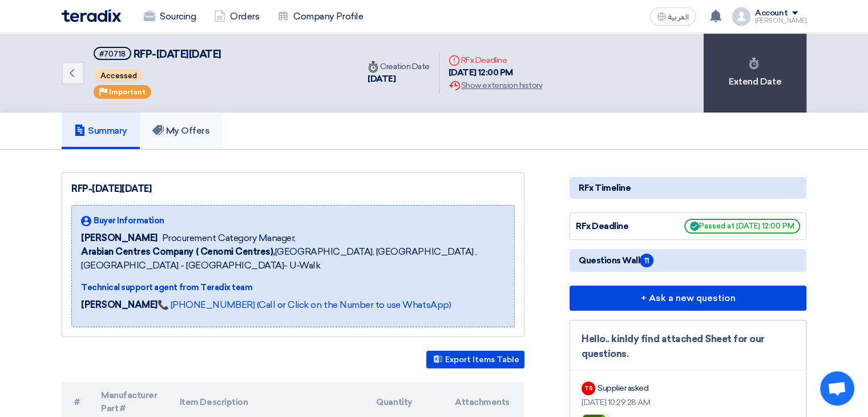 The height and width of the screenshot is (417, 868). I want to click on a: Summary, so click(100, 131).